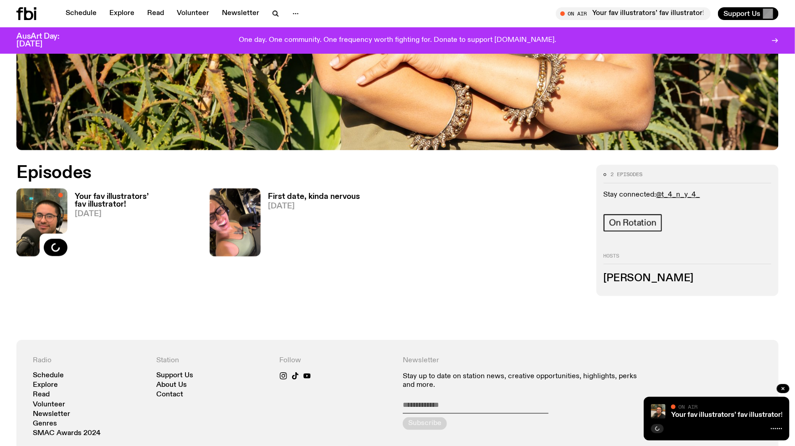  I want to click on a: Your fav illustrators’ fav illustrator!, so click(726, 415).